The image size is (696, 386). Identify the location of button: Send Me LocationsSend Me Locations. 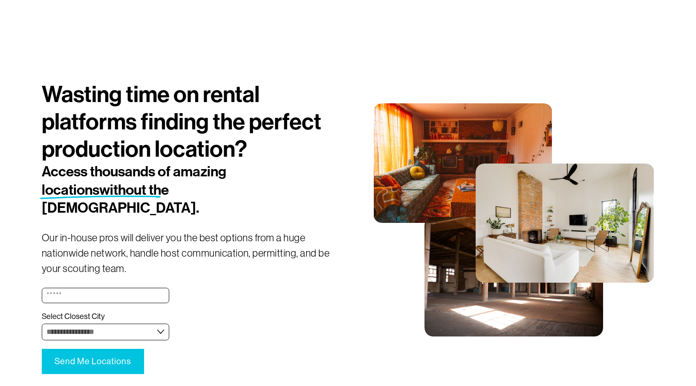
(93, 361).